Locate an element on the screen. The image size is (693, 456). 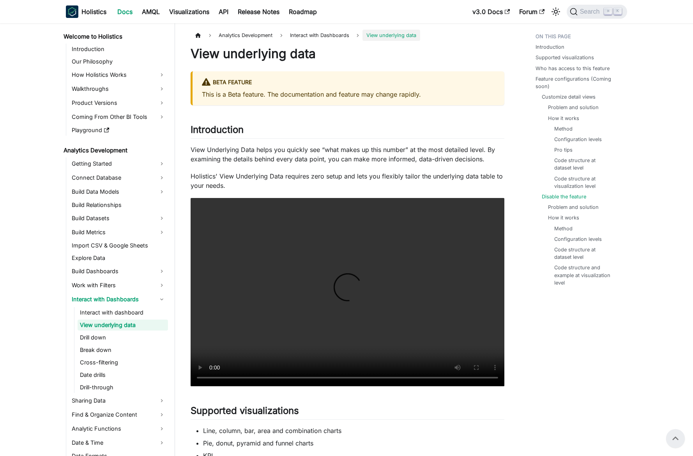
li: Line, column, bar, area and combination charts is located at coordinates (353, 430).